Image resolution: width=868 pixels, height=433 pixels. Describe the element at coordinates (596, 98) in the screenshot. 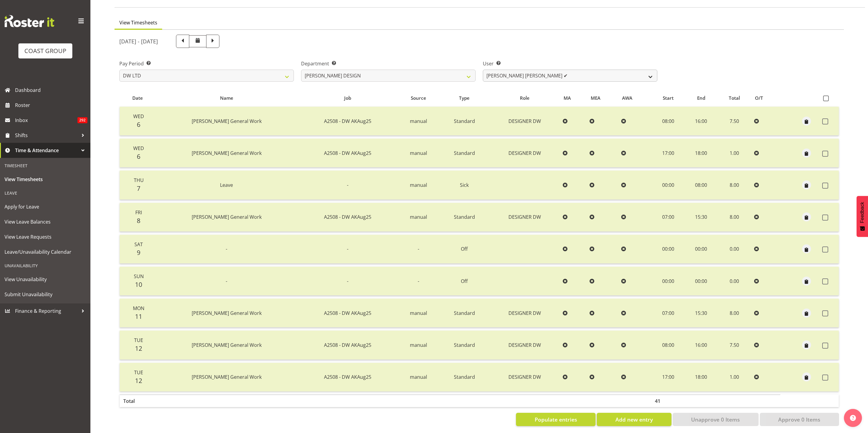

I see `span: MEA` at that location.